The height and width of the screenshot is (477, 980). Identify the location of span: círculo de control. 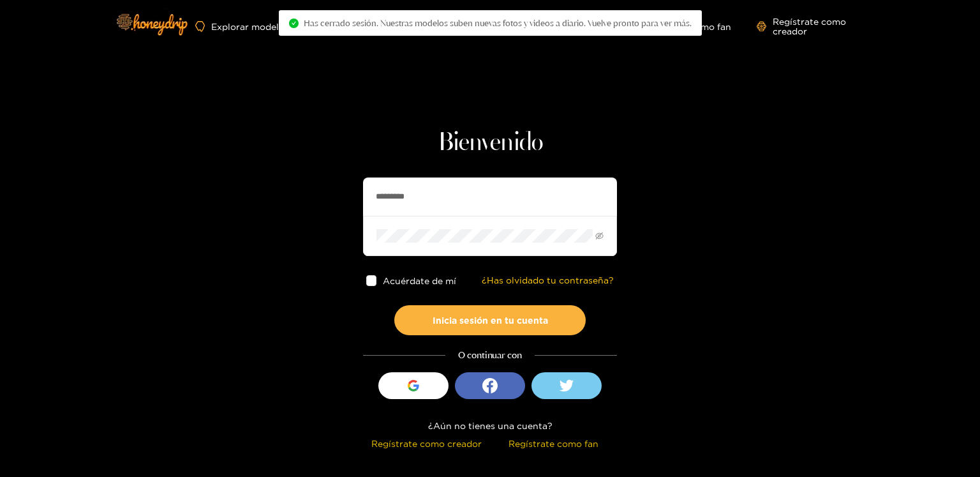
(294, 23).